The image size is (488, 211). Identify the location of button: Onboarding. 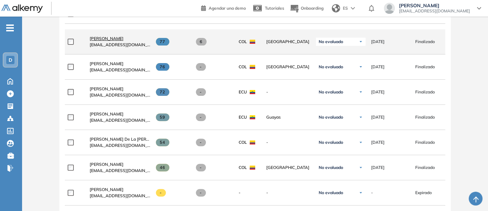
(307, 8).